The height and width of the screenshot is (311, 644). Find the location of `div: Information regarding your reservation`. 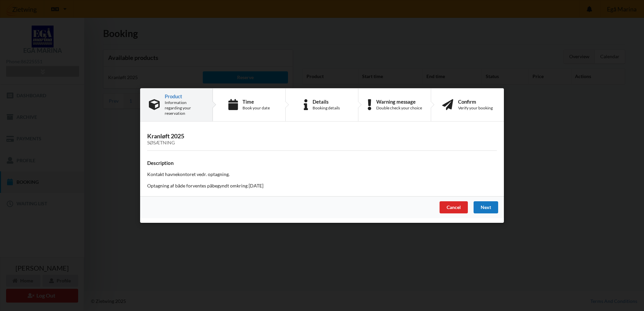

div: Information regarding your reservation is located at coordinates (184, 108).